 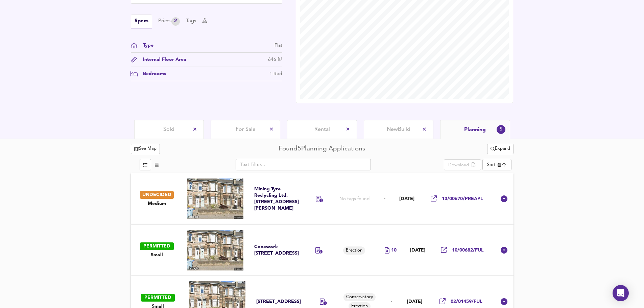 What do you see at coordinates (157, 255) in the screenshot?
I see `span: Small` at bounding box center [157, 255].